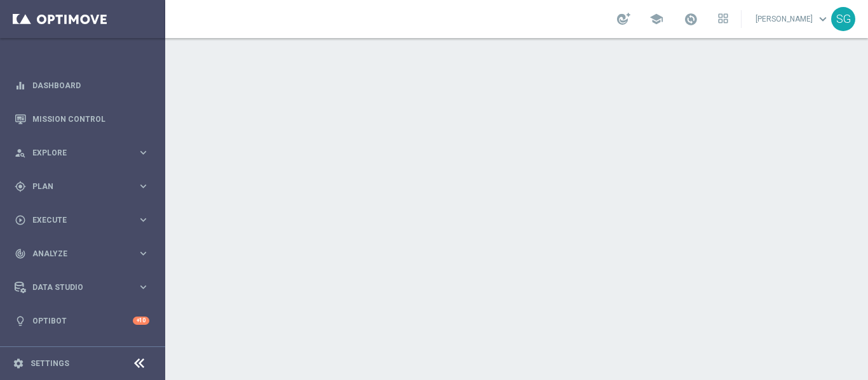 The width and height of the screenshot is (868, 380). I want to click on i: play_circle_outline, so click(20, 220).